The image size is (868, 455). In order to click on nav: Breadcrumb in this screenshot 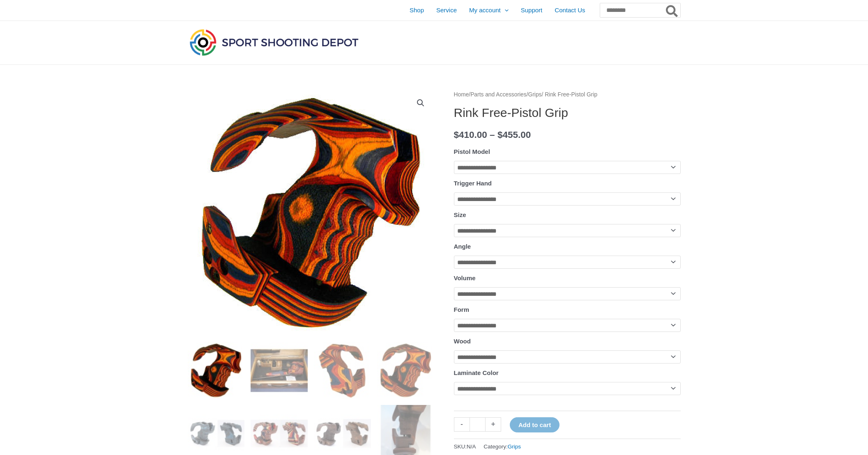, I will do `click(568, 95)`.